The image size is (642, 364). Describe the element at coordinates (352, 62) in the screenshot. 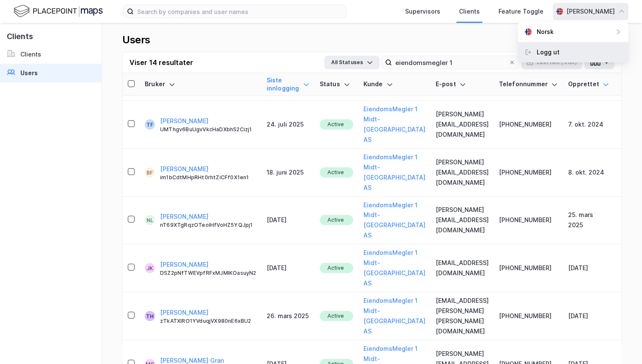

I see `button: All Statuses` at that location.